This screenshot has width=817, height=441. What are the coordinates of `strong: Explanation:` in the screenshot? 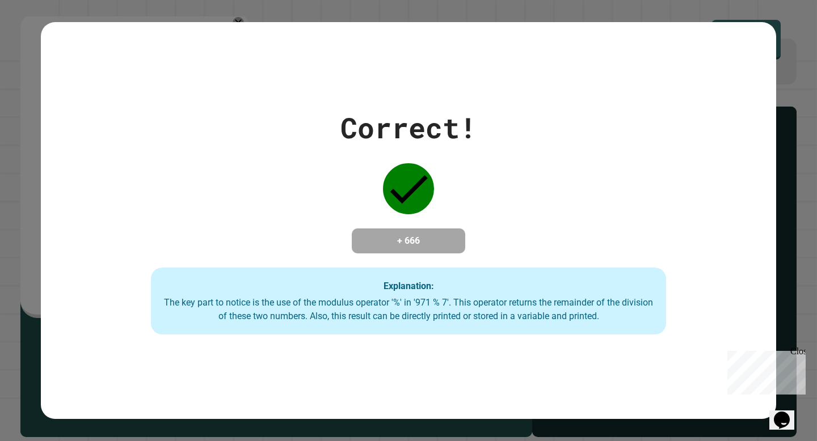 It's located at (409, 286).